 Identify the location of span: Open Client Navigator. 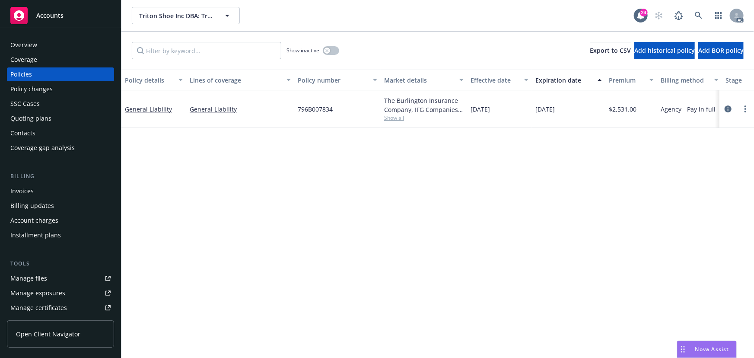
(48, 334).